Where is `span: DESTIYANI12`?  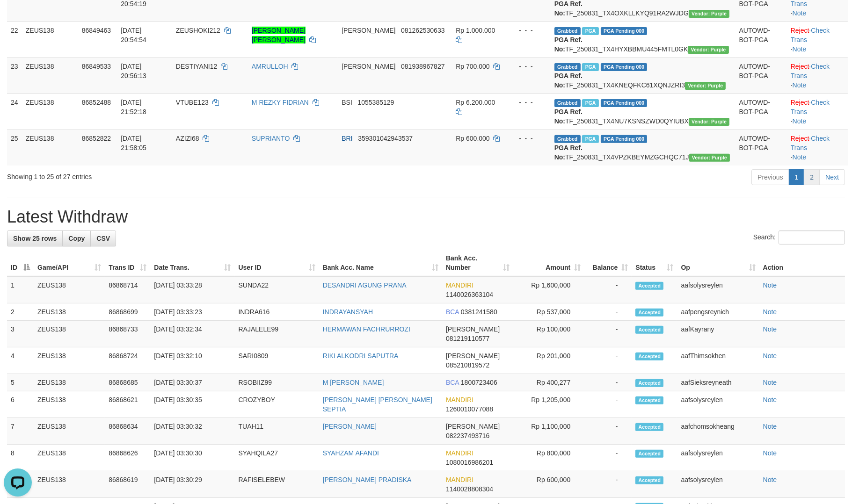
span: DESTIYANI12 is located at coordinates (196, 66).